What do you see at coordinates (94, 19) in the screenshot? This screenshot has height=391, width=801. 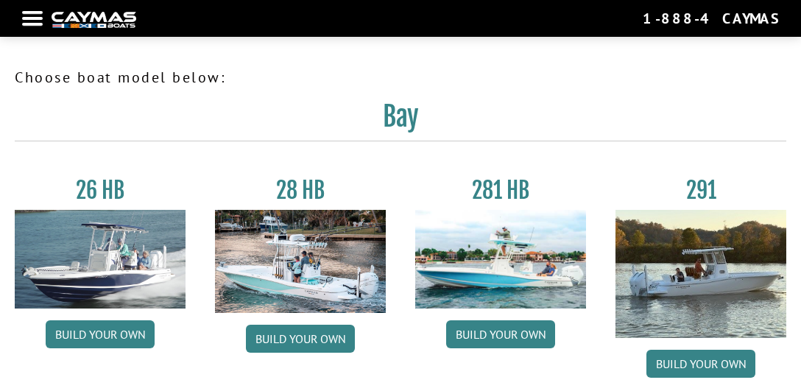 I see `img: white-logo-c9c8dbefe5ff5ceceb0f0178aa75bf4bb51f6bca0971e226c86eb53dfe498488.png` at bounding box center [94, 19].